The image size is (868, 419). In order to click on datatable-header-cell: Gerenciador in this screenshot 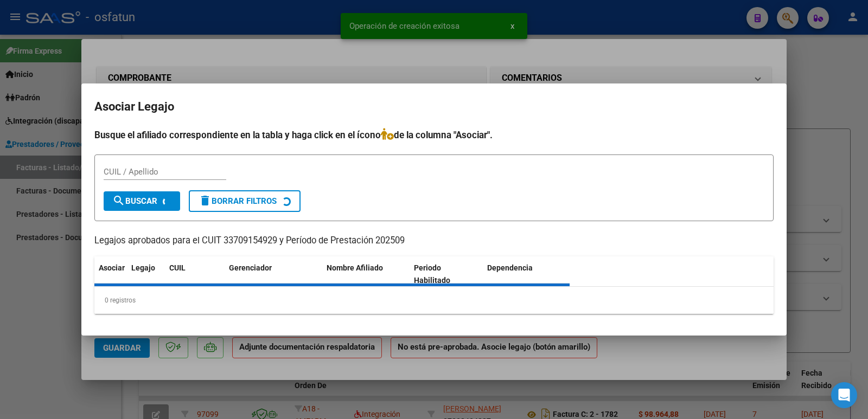, I will do `click(274, 274)`.